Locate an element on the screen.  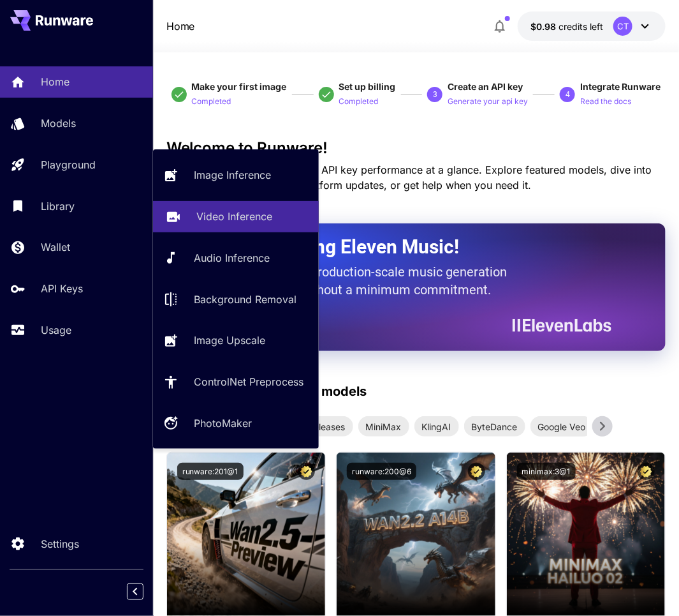
p: Models is located at coordinates (58, 123).